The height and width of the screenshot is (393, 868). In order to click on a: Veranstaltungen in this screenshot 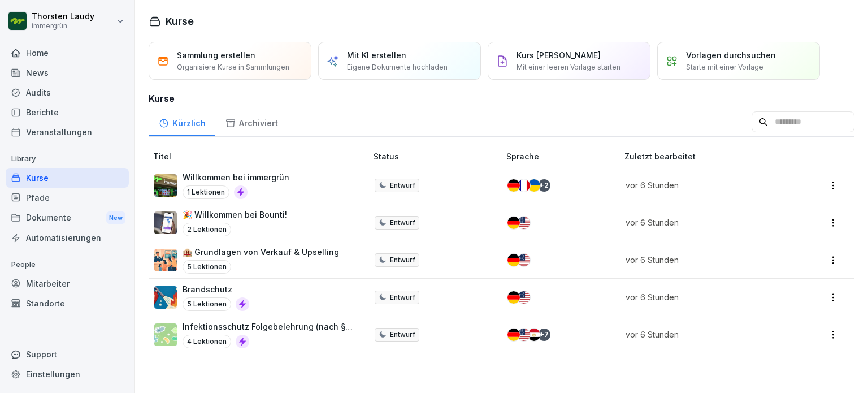, I will do `click(67, 132)`.